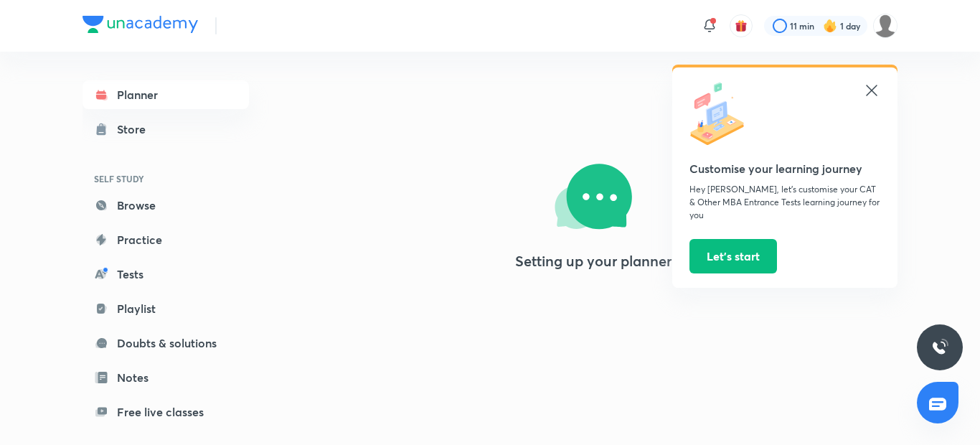 This screenshot has width=980, height=445. What do you see at coordinates (166, 309) in the screenshot?
I see `a: Playlist` at bounding box center [166, 309].